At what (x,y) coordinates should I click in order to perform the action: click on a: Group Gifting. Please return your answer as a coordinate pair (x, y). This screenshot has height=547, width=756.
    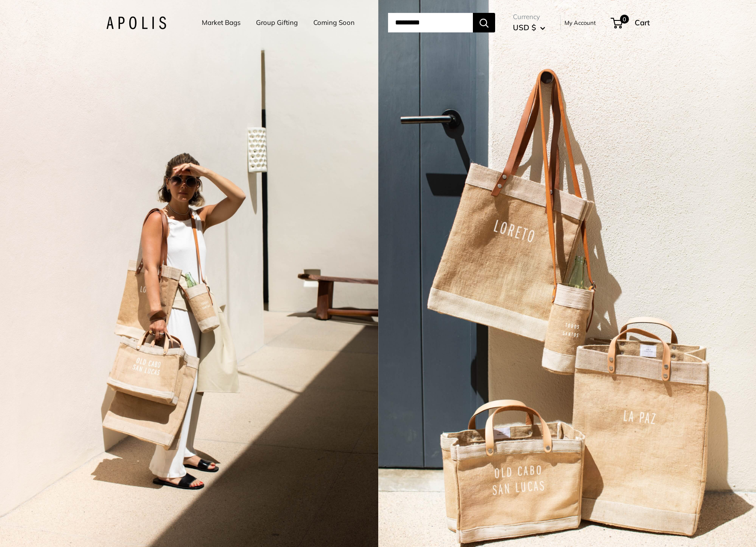
    Looking at the image, I should click on (277, 23).